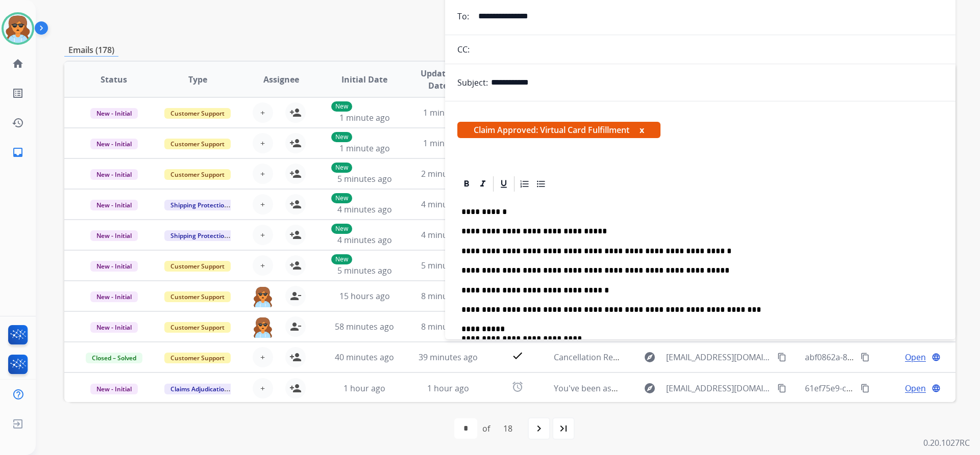  Describe the element at coordinates (467, 184) in the screenshot. I see `div: Bold` at that location.